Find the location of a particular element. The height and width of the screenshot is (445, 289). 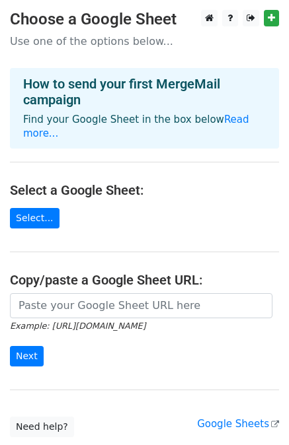

a: Read more... is located at coordinates (136, 126).